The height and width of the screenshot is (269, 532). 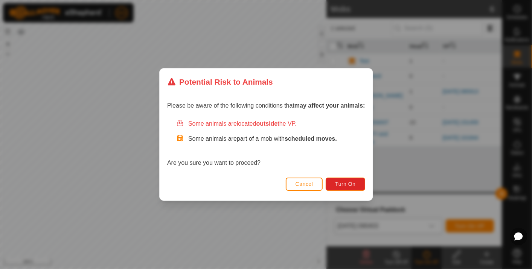 What do you see at coordinates (345, 184) in the screenshot?
I see `span: Turn On` at bounding box center [345, 184].